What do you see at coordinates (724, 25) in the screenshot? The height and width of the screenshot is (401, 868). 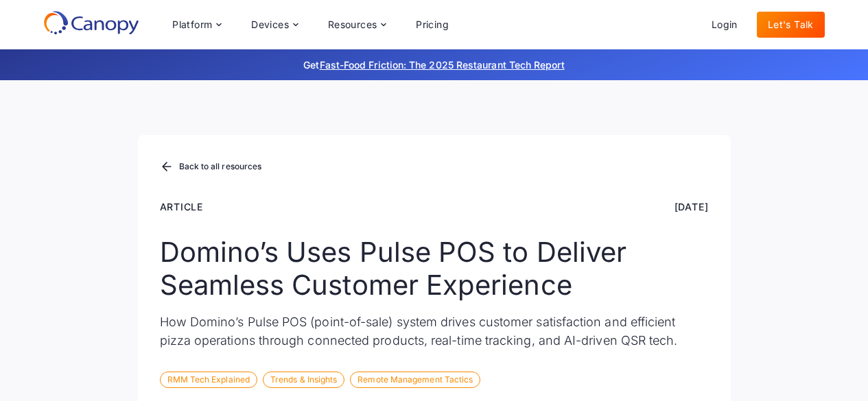 I see `a: Login` at bounding box center [724, 25].